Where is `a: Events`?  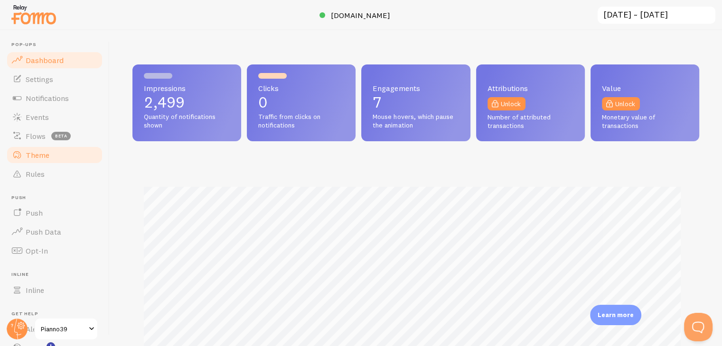
a: Events is located at coordinates (55, 117).